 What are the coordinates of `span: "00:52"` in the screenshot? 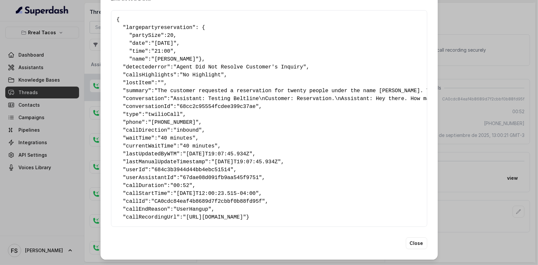 It's located at (181, 186).